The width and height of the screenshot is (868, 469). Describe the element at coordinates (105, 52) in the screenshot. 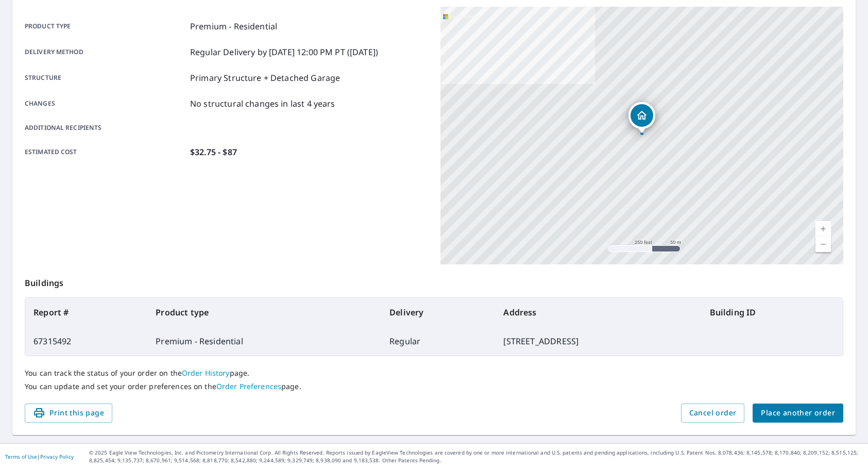

I see `p: Delivery method` at that location.